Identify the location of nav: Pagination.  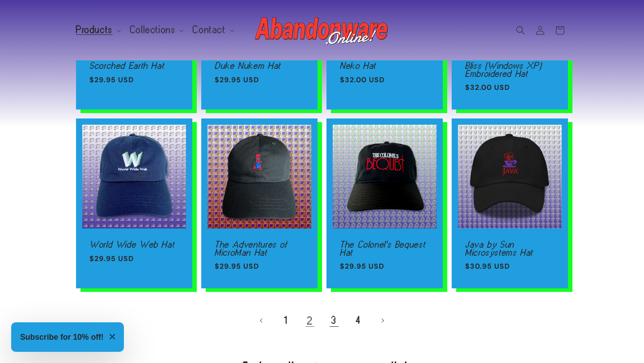
(322, 320).